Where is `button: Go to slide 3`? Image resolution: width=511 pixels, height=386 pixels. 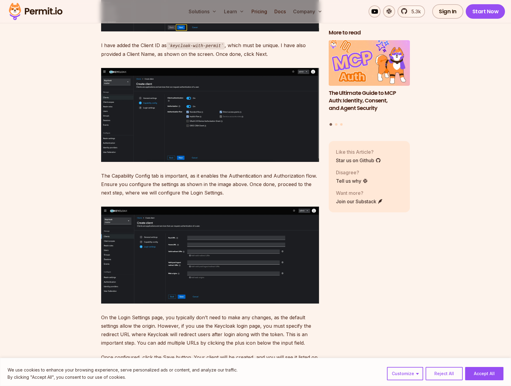
button: Go to slide 3 is located at coordinates (341, 124).